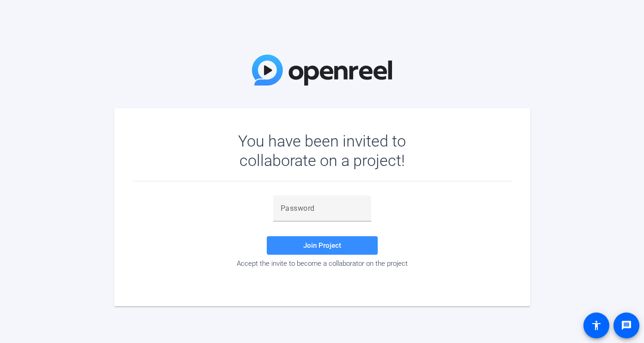  What do you see at coordinates (322, 70) in the screenshot?
I see `img: OpenReel Logo` at bounding box center [322, 70].